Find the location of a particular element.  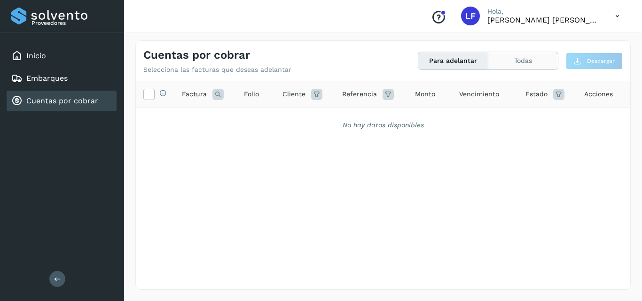

div: Cuentas por cobrar is located at coordinates (62, 101).